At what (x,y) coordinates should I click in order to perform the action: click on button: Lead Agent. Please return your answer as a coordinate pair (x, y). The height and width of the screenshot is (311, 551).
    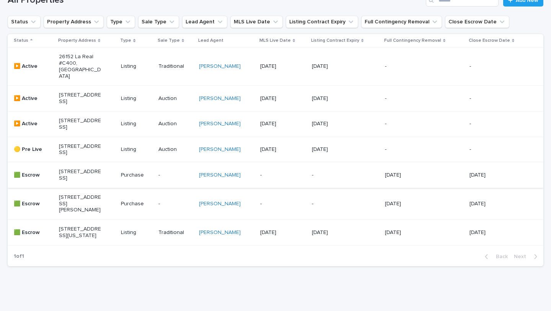
    Looking at the image, I should click on (205, 22).